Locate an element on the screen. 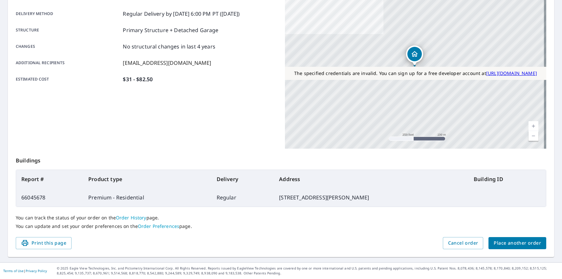 The image size is (562, 279). th: Product type is located at coordinates (147, 179).